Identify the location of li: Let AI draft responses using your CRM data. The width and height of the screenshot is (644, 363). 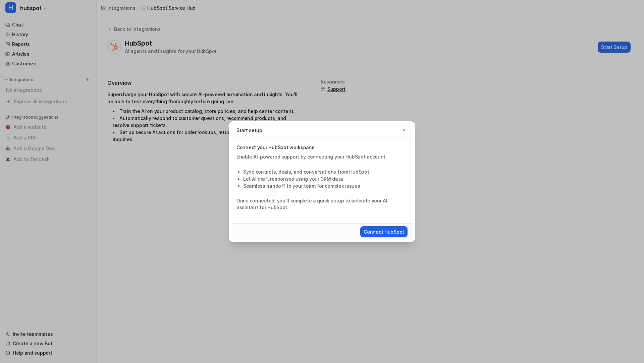
(325, 179).